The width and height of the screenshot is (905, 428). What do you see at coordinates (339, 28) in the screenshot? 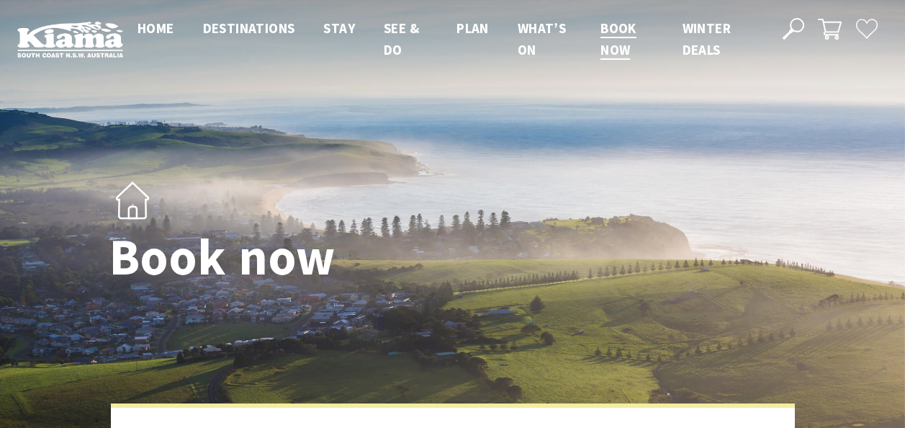
I see `span: Stay` at bounding box center [339, 28].